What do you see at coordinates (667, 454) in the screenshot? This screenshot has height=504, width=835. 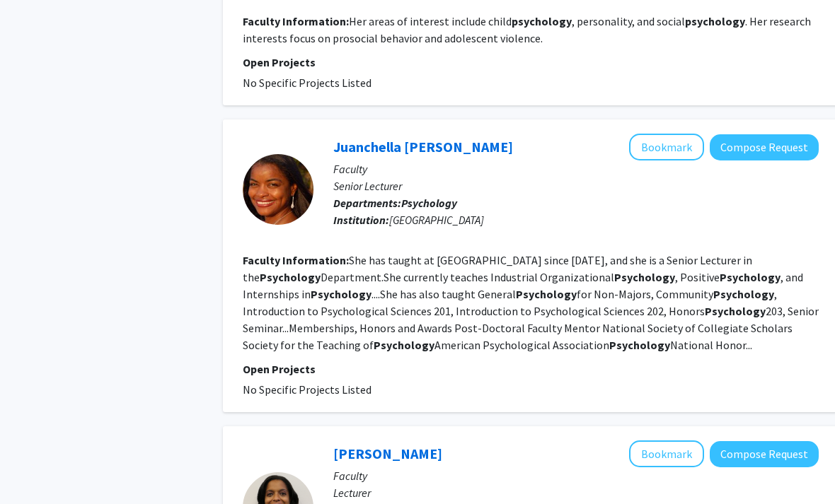 I see `button: Add Rihana Mason to Bookmarks` at bounding box center [667, 454].